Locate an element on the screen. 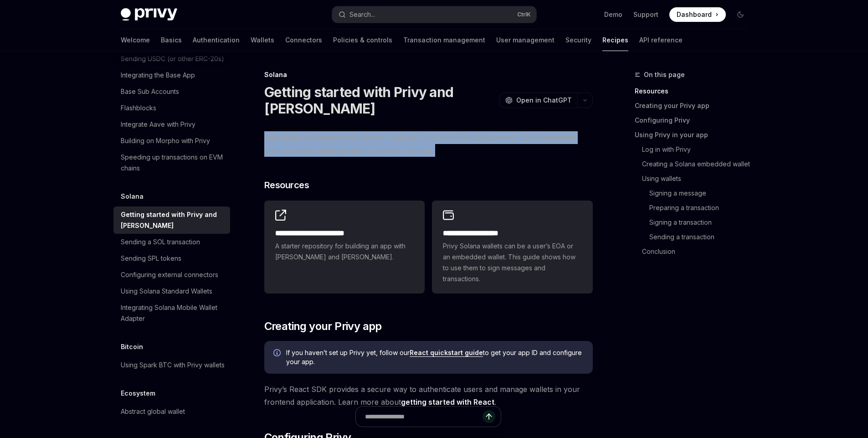 The height and width of the screenshot is (438, 868). a: Using Solana Standard Wallets is located at coordinates (172, 291).